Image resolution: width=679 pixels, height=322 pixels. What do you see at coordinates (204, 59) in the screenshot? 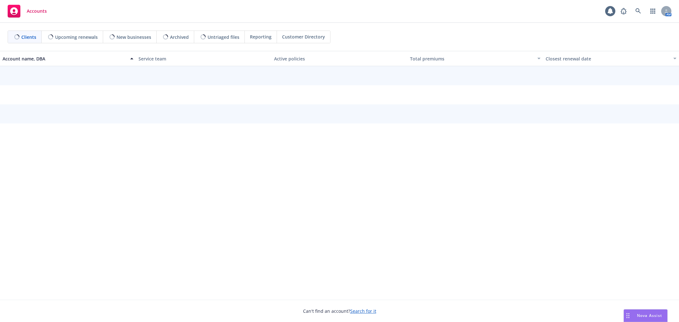
I see `div: Service team` at bounding box center [204, 59].